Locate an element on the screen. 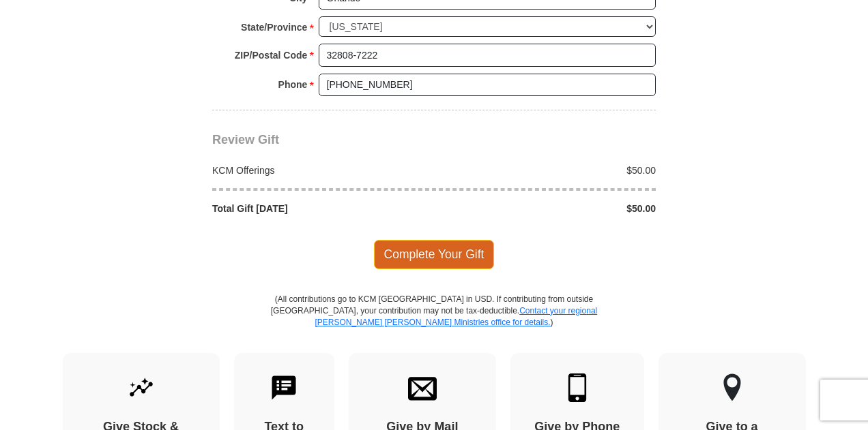 The image size is (868, 430). div: KCM Offerings is located at coordinates (320, 170).